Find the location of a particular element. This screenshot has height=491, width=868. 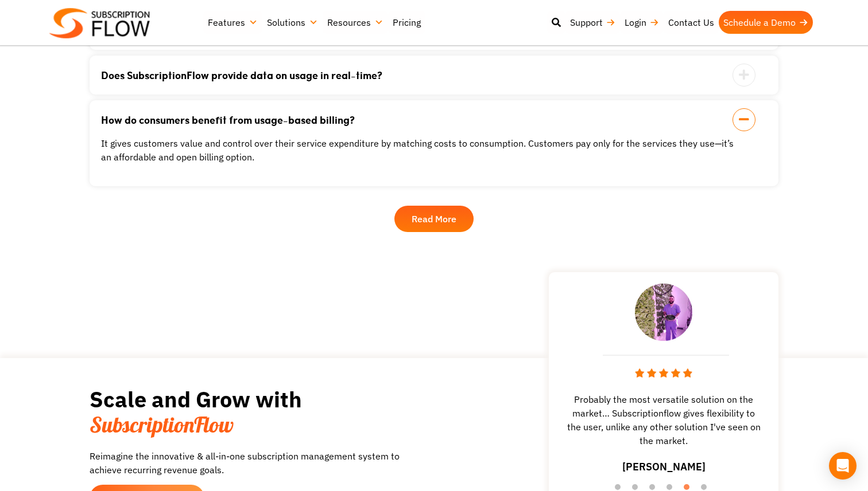

a: Support is located at coordinates (592, 23).